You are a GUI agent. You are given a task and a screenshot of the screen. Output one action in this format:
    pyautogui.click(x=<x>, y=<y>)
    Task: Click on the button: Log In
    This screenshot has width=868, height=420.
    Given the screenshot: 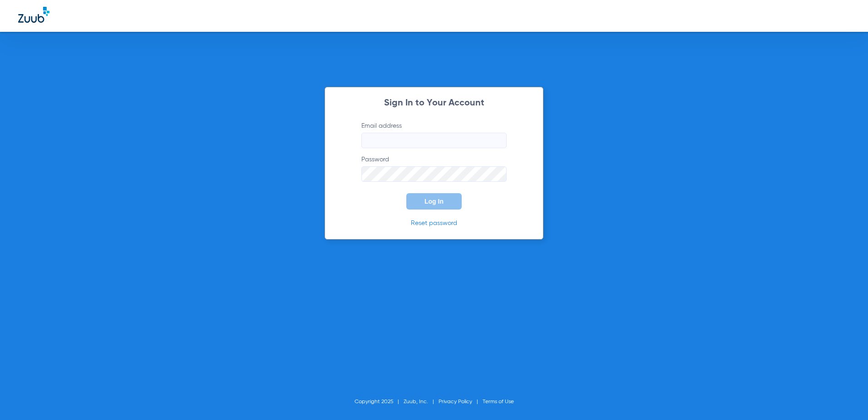 What is the action you would take?
    pyautogui.click(x=434, y=201)
    